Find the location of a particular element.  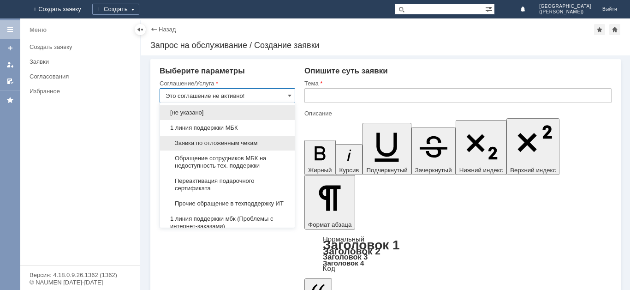

span: Формат абзаца is located at coordinates (330, 224).